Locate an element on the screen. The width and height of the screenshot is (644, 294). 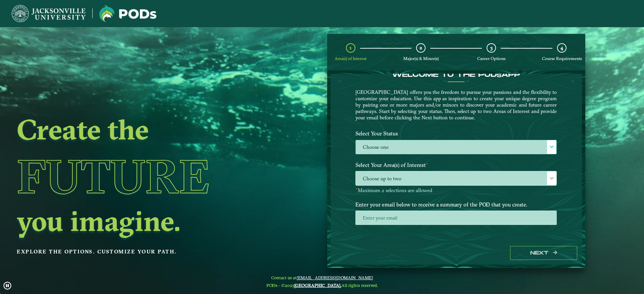
span: 2 is located at coordinates (421, 48).